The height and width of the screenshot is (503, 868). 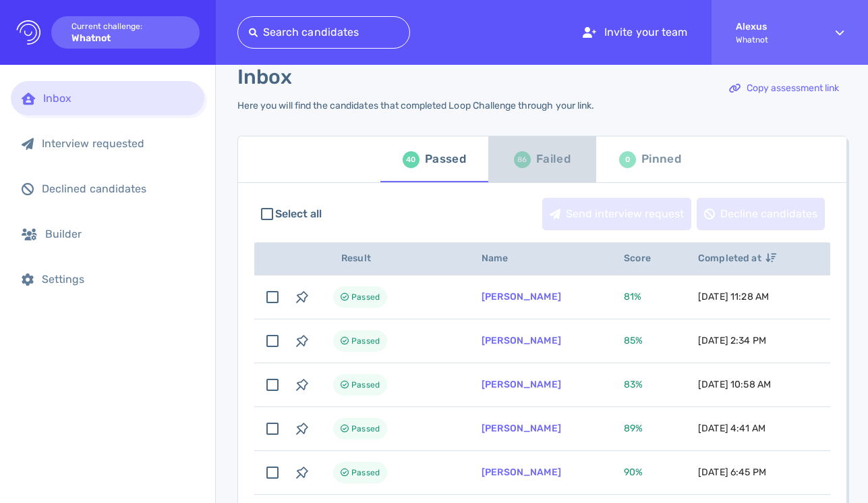 What do you see at coordinates (445, 159) in the screenshot?
I see `div: Passed` at bounding box center [445, 159].